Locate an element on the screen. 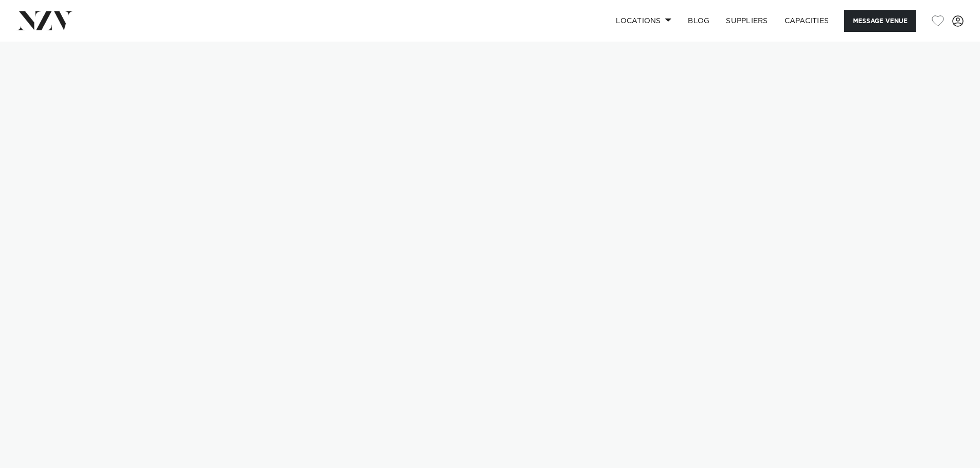  a: Capacities is located at coordinates (807, 20).